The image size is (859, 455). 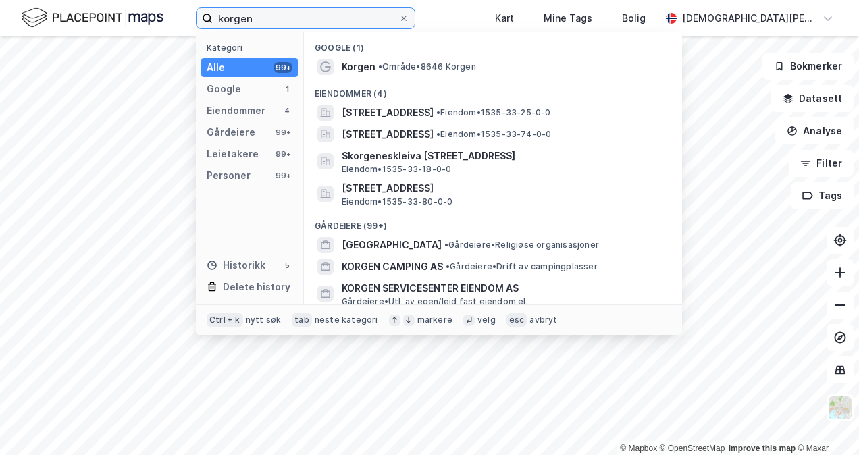 I want to click on div: Personer, so click(x=228, y=176).